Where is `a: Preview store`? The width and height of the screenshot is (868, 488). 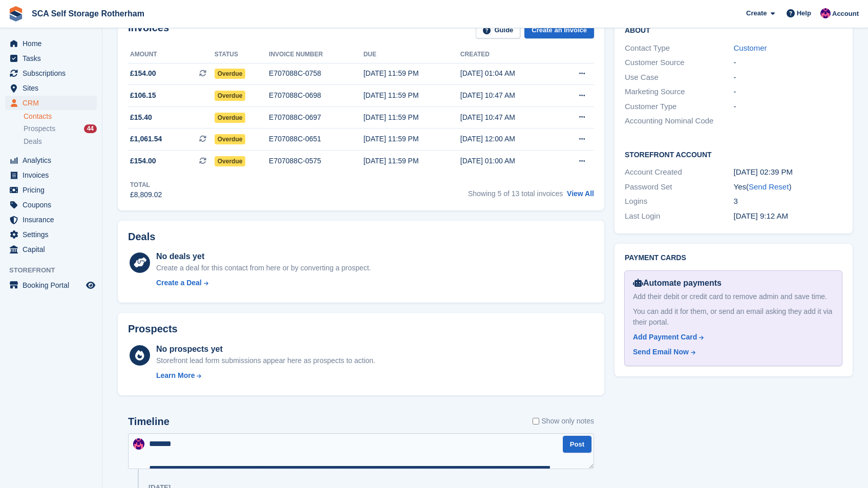
a: Preview store is located at coordinates (91, 285).